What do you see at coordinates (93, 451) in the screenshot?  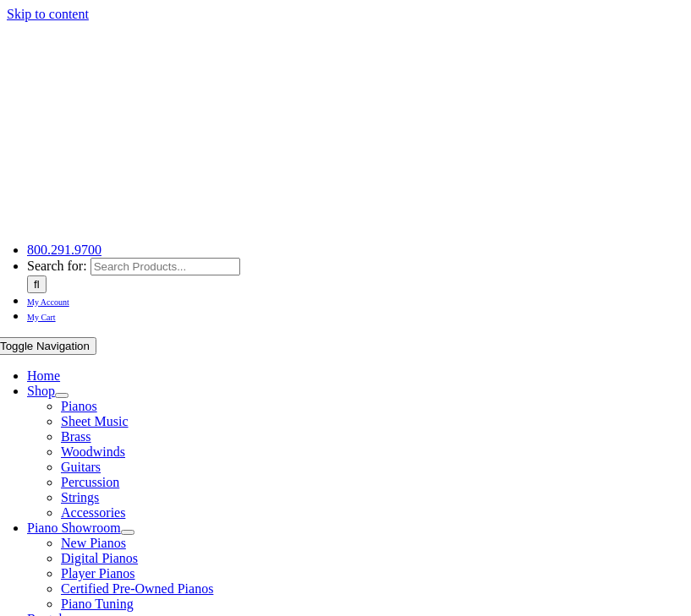 I see `span: Woodwinds` at bounding box center [93, 451].